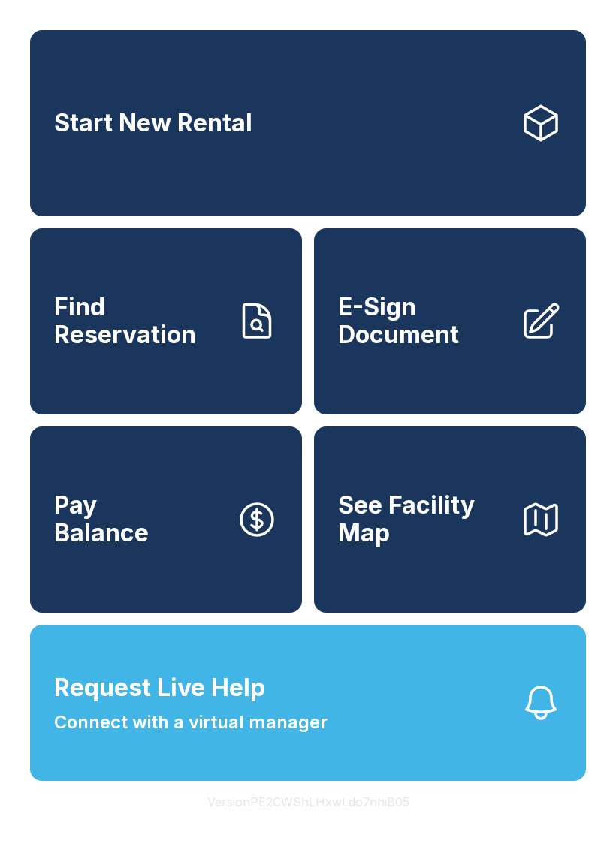 The height and width of the screenshot is (853, 616). Describe the element at coordinates (308, 703) in the screenshot. I see `button: Request Live HelpConnect with a virtual manager` at that location.